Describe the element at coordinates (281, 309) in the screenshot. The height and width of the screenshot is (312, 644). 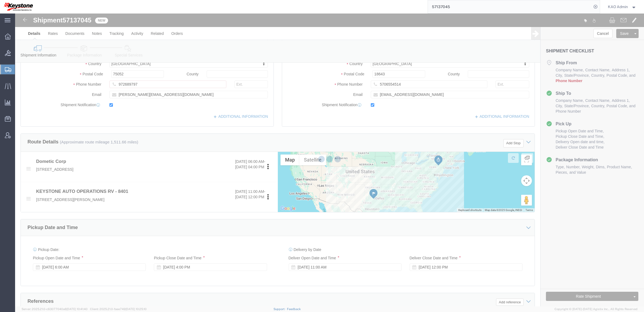
I see `a: Support` at that location.